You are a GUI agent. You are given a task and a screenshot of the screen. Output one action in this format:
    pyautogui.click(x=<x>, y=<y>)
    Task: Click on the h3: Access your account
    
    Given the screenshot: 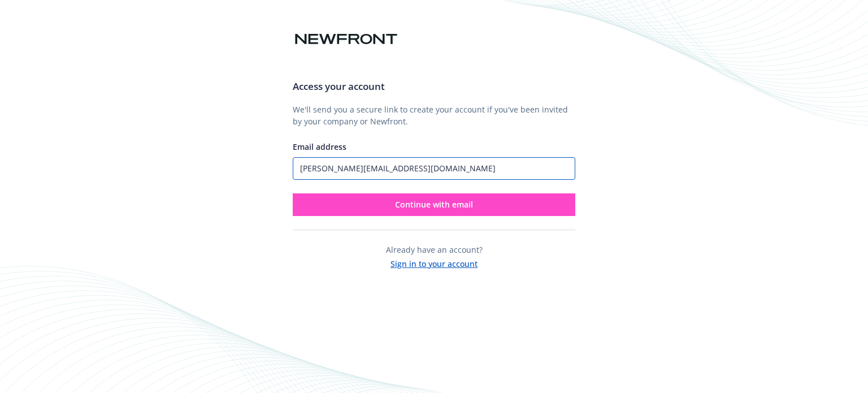 What is the action you would take?
    pyautogui.click(x=434, y=87)
    